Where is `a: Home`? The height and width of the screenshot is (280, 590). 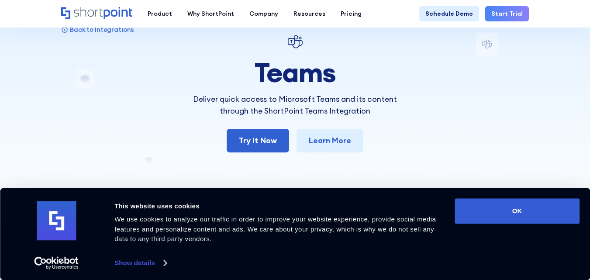 a: Home is located at coordinates (97, 14).